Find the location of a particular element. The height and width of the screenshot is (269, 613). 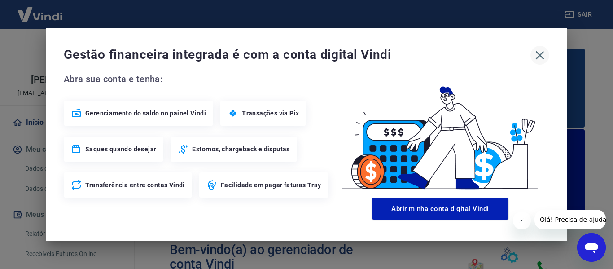

span: Estornos, chargeback e disputas is located at coordinates (240, 149).